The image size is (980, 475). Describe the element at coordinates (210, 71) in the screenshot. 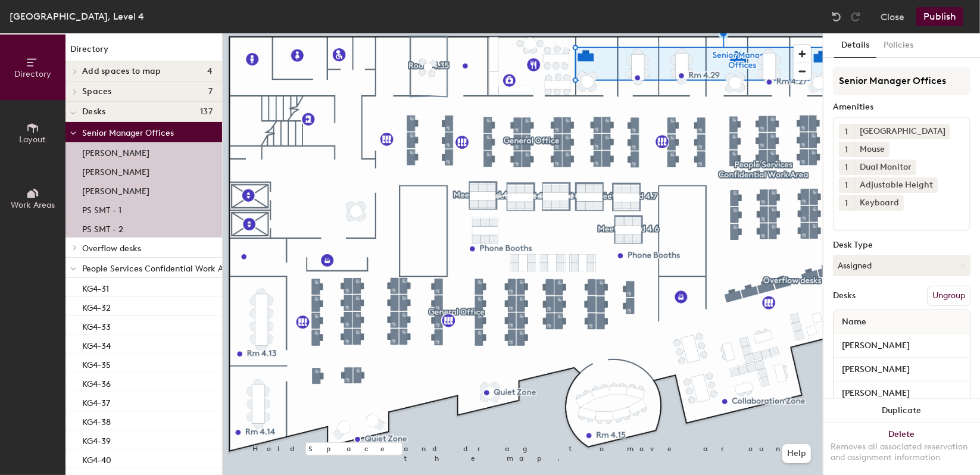

I see `span: 4` at that location.